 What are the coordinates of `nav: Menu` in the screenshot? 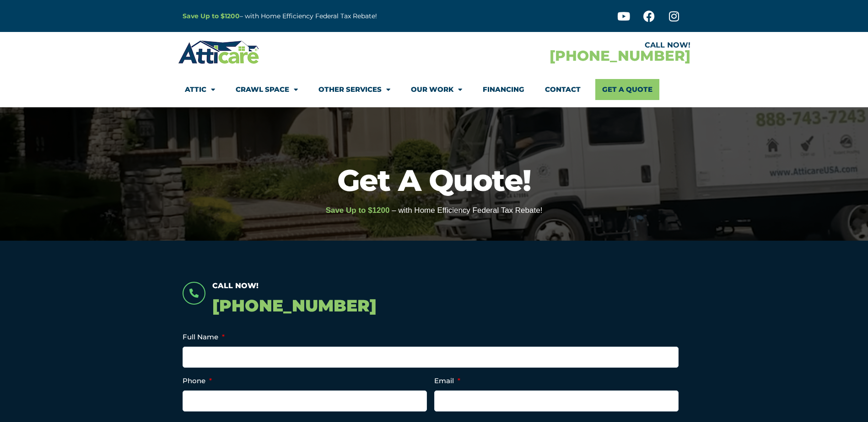 It's located at (434, 89).